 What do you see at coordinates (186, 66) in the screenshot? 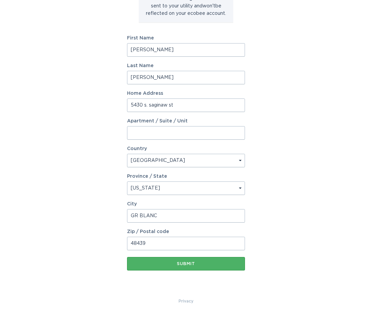
I see `label: Last Name` at bounding box center [186, 66].